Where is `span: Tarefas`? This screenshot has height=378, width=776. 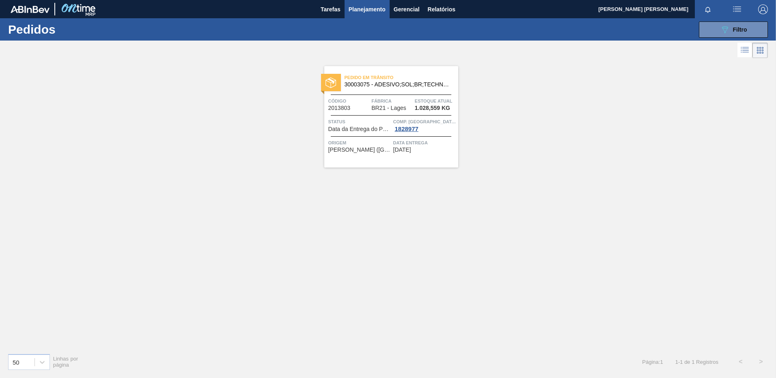 span: Tarefas is located at coordinates (330, 9).